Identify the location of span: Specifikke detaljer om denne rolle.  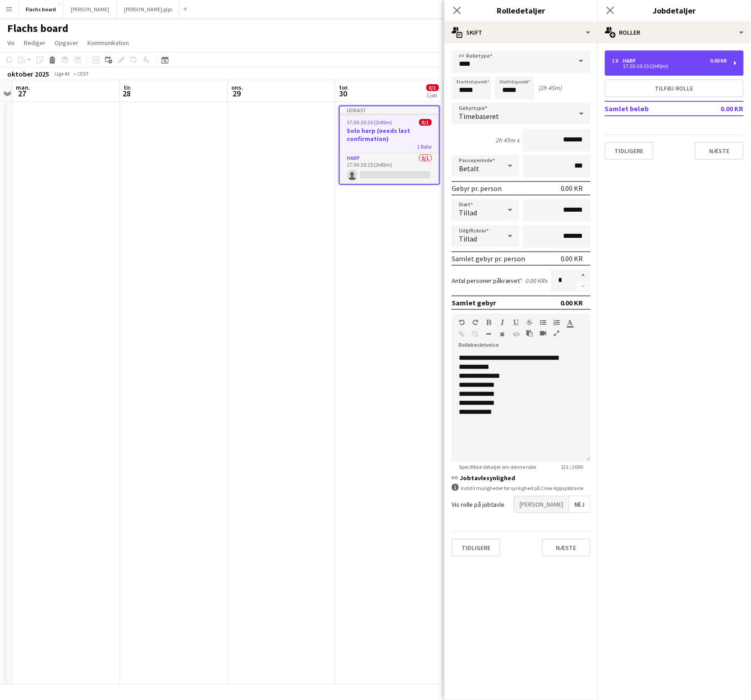
(497, 466).